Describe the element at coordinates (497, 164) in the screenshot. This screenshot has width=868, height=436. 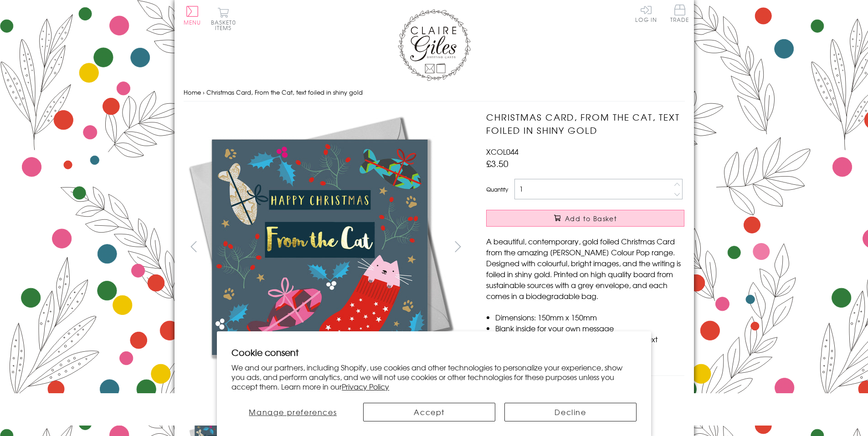
I see `span: £3.50` at that location.